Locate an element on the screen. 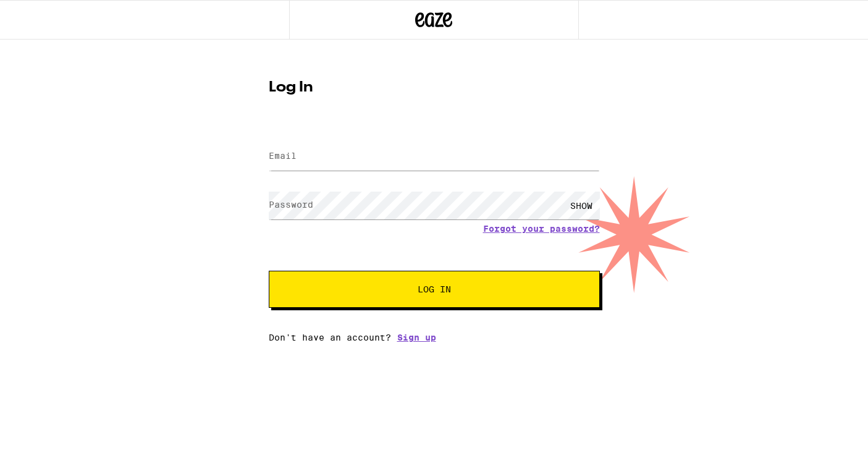  a: Forgot your password? is located at coordinates (541, 229).